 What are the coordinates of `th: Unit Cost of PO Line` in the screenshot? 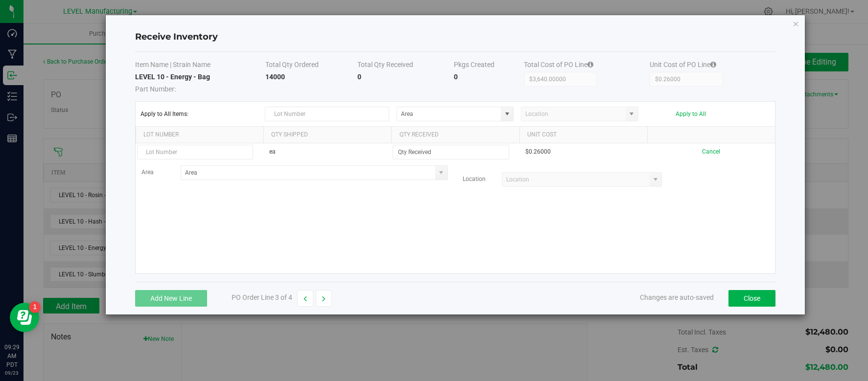 It's located at (712, 66).